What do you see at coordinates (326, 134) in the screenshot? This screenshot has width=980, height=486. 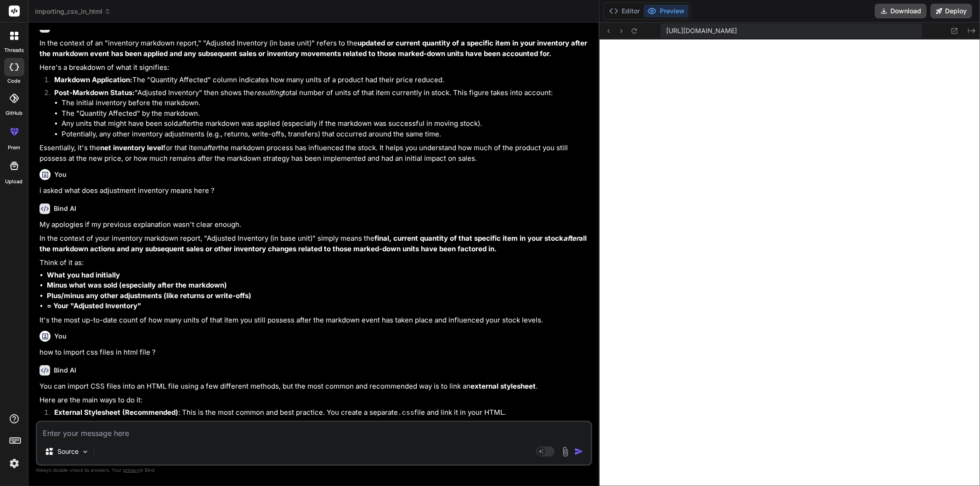 I see `li: Potentially, any other inventory adjustments (e.g., returns, write-offs, transfers) that occurred...` at bounding box center [326, 134].